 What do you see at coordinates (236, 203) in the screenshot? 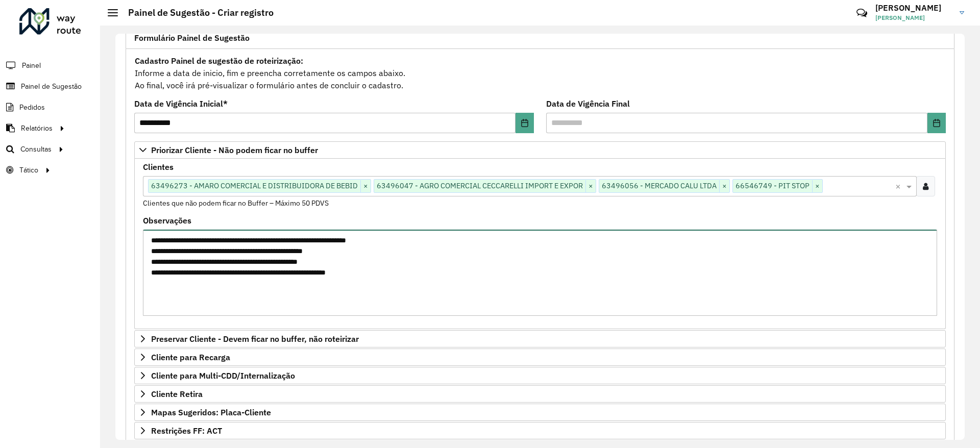
I see `small: Clientes que não podem ficar no Buffer – Máximo 50 PDVS` at bounding box center [236, 203].